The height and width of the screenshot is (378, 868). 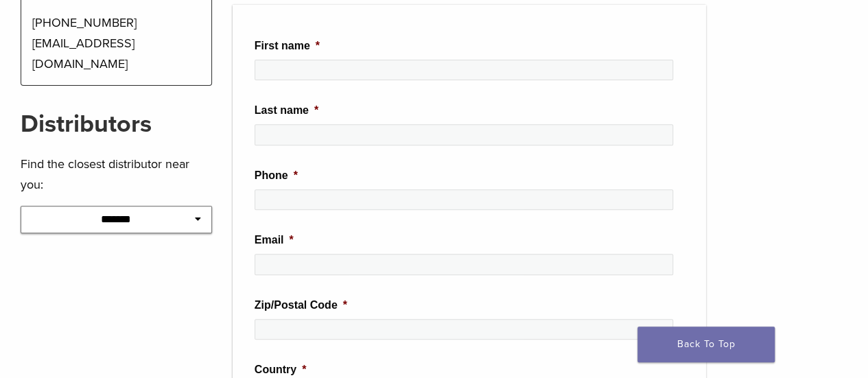 I want to click on label: Last name, so click(x=286, y=110).